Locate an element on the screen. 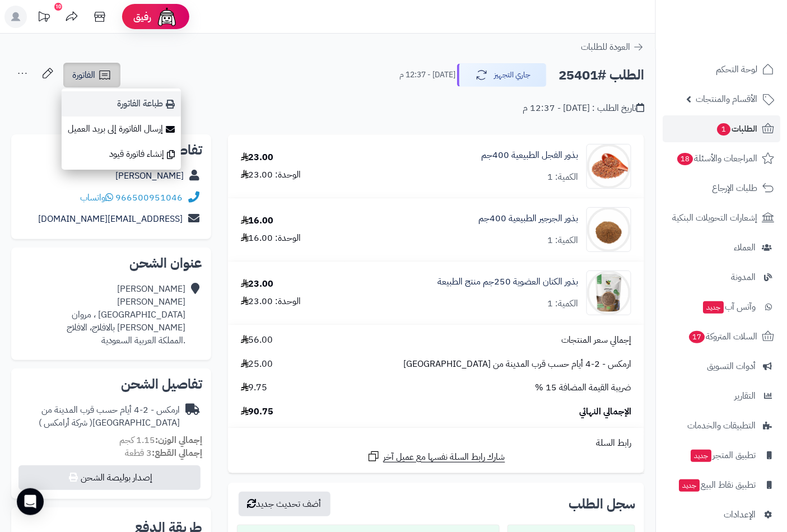  h3: سجل الطلب is located at coordinates (602, 504).